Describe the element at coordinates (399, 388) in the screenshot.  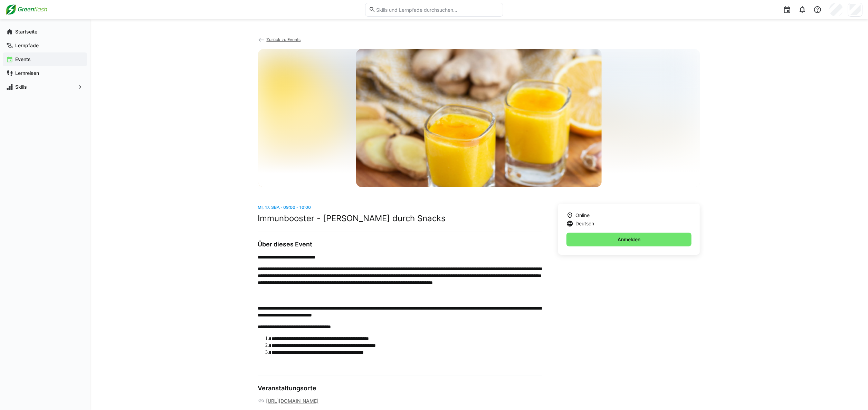
I see `h3: Veranstaltungsorte` at that location.